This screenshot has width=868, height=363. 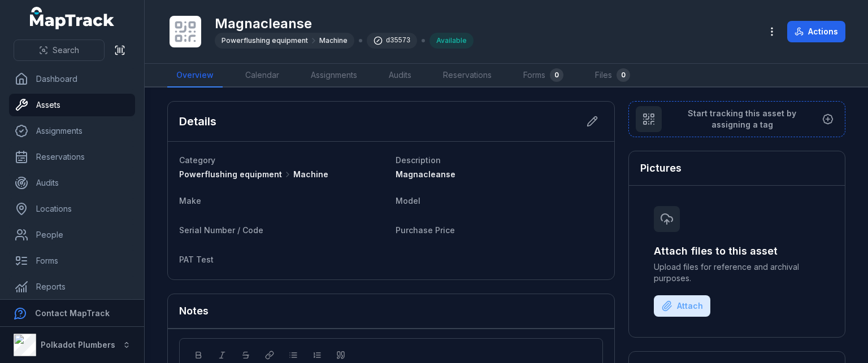 I want to click on a: Forms0, so click(x=543, y=76).